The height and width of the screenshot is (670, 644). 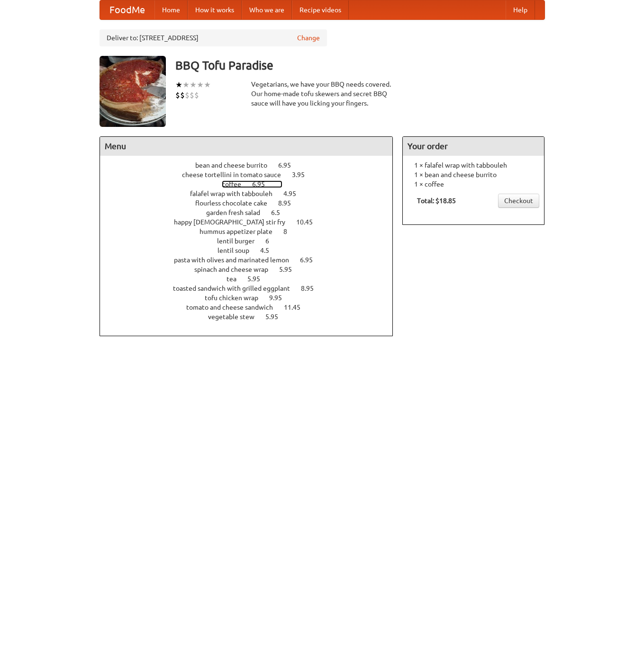 I want to click on a: Home, so click(x=171, y=10).